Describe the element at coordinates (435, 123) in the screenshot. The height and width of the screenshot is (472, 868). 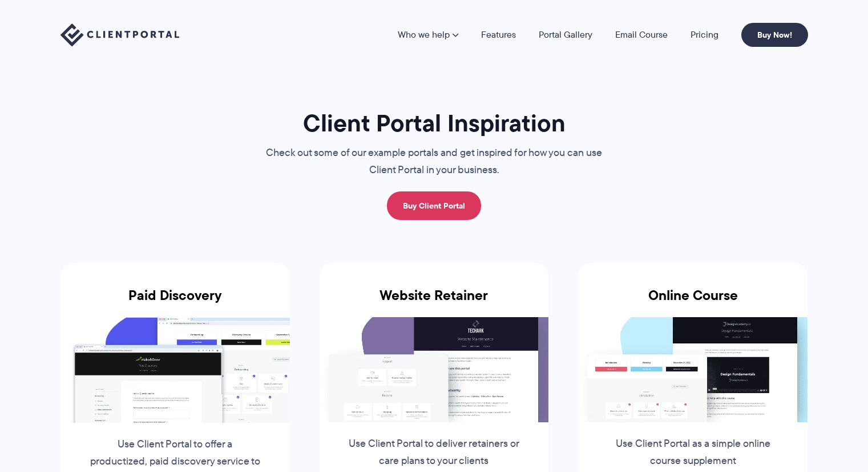
I see `h1: Client Portal Inspiration` at that location.